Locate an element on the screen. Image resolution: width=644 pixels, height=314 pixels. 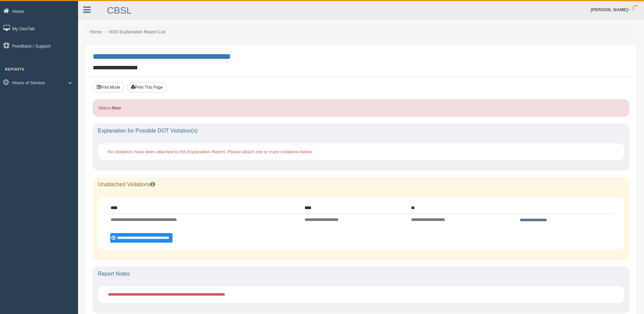
span: No violations have been attached to this Explanation Report. Please attach one or more violations... is located at coordinates (210, 151).